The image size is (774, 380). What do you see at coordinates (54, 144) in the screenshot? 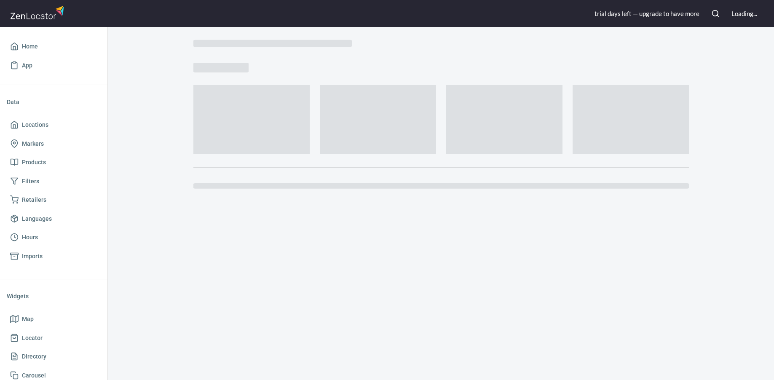
I see `a: Markers` at bounding box center [54, 144].